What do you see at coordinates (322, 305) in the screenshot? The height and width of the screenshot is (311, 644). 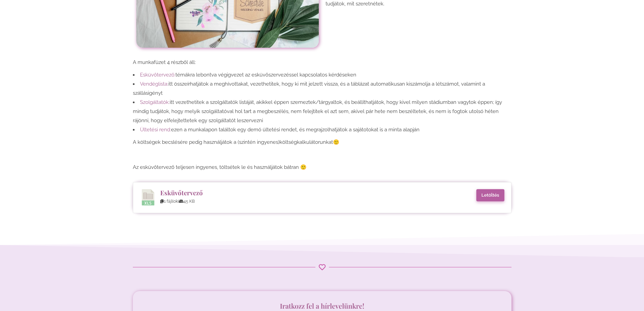 I see `h3: Iratkozz fel a hírlevelünkre!​` at bounding box center [322, 305].